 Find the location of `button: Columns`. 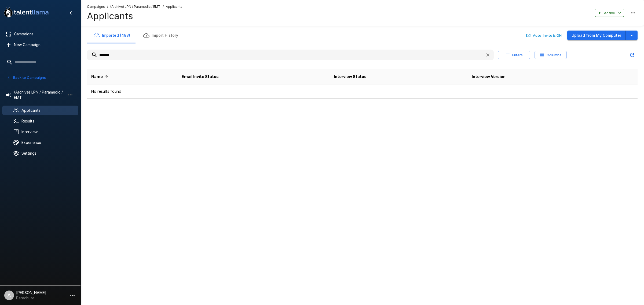

button: Columns is located at coordinates (551, 55).